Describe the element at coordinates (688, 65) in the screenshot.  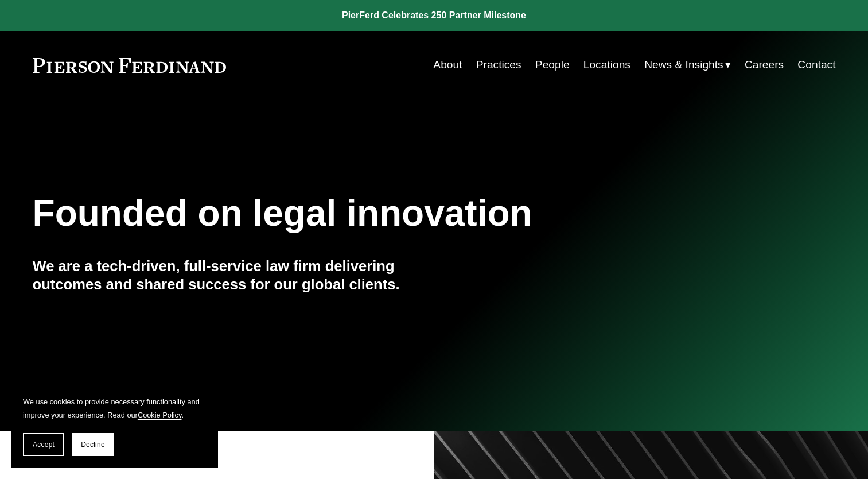
I see `a: folder dropdown` at that location.